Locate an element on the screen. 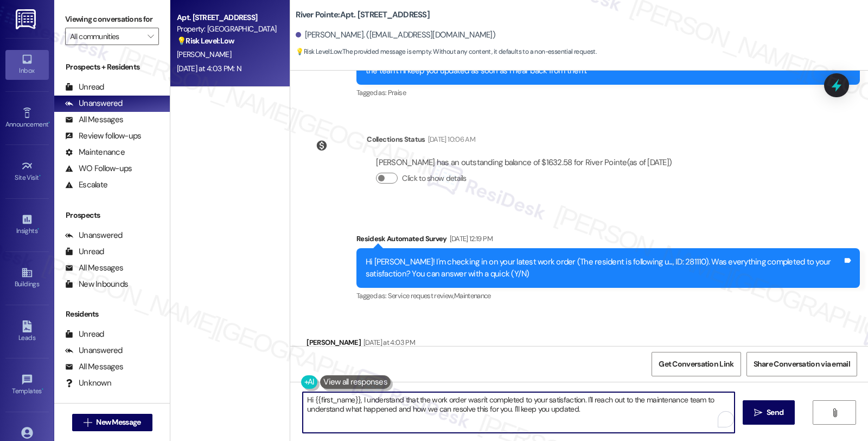  div: Residents is located at coordinates (112, 314).